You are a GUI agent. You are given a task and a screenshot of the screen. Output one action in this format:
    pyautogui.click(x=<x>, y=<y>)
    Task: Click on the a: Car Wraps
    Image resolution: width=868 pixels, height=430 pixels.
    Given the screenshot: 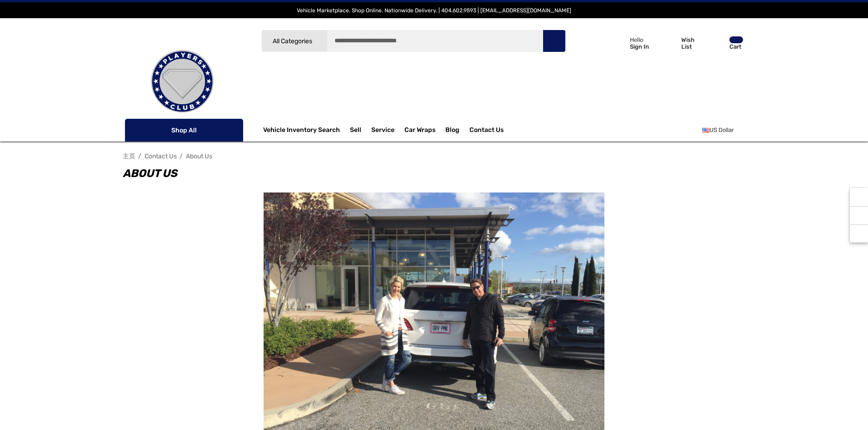 What is the action you would take?
    pyautogui.click(x=425, y=130)
    